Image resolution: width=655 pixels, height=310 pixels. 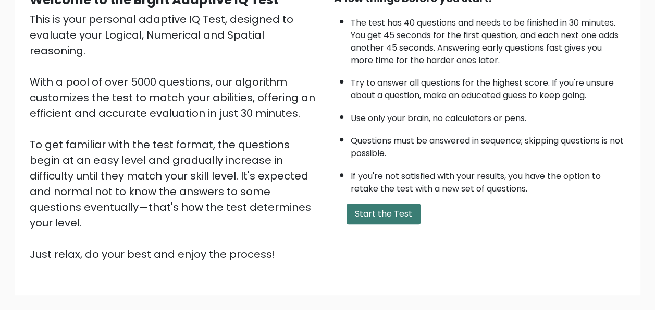 I want to click on li: If you're not satisfied with your results, you have the option to retake the test with a new set ..., so click(x=488, y=180).